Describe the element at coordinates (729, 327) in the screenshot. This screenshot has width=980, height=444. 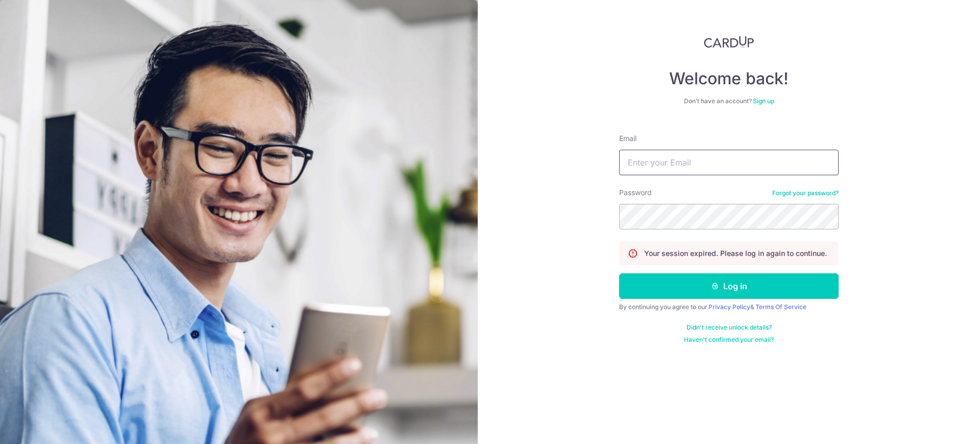
I see `a: Didn't receive unlock details?` at that location.